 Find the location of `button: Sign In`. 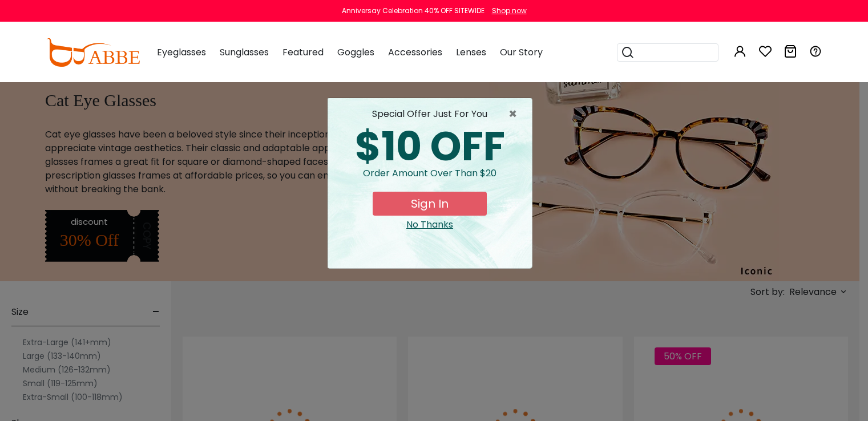

button: Sign In is located at coordinates (429, 204).